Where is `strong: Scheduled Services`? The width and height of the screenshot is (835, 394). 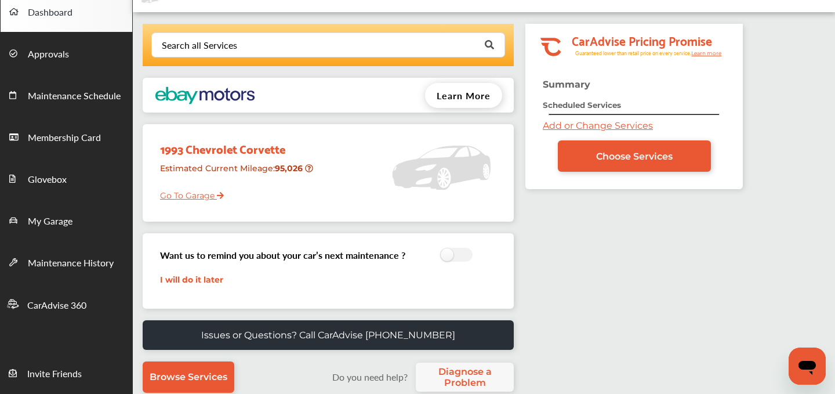 strong: Scheduled Services is located at coordinates (582, 105).